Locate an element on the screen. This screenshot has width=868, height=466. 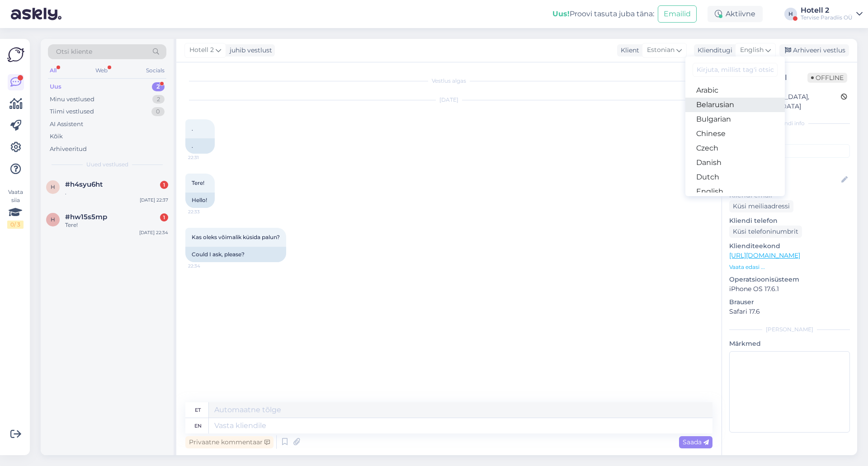
p: Kliendi nimi is located at coordinates (790, 166).